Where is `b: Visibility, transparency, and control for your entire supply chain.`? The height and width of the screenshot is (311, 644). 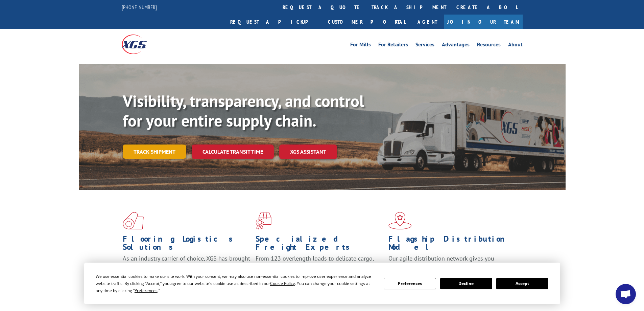
b: Visibility, transparency, and control for your entire supply chain. is located at coordinates (244, 111).